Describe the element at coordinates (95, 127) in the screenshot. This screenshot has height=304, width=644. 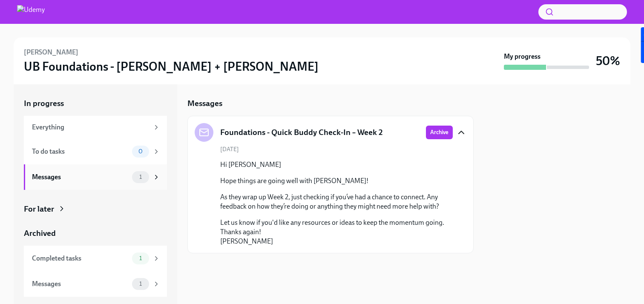
I see `a: Everything` at that location.